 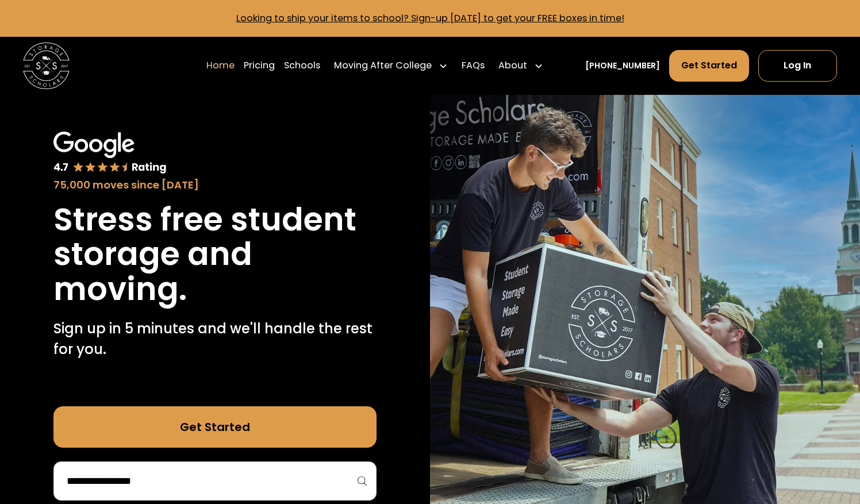 I want to click on h1: Stress free student storage and moving., so click(x=215, y=254).